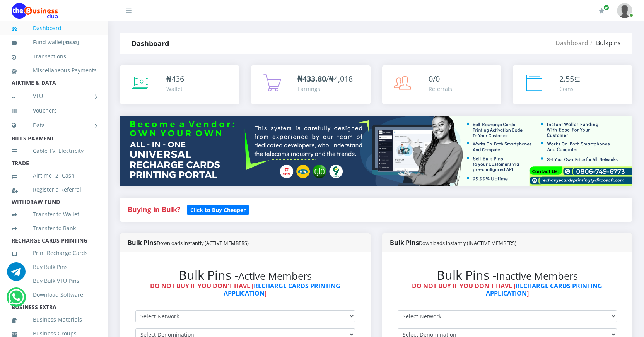 The width and height of the screenshot is (644, 337). I want to click on div: Earnings, so click(325, 89).